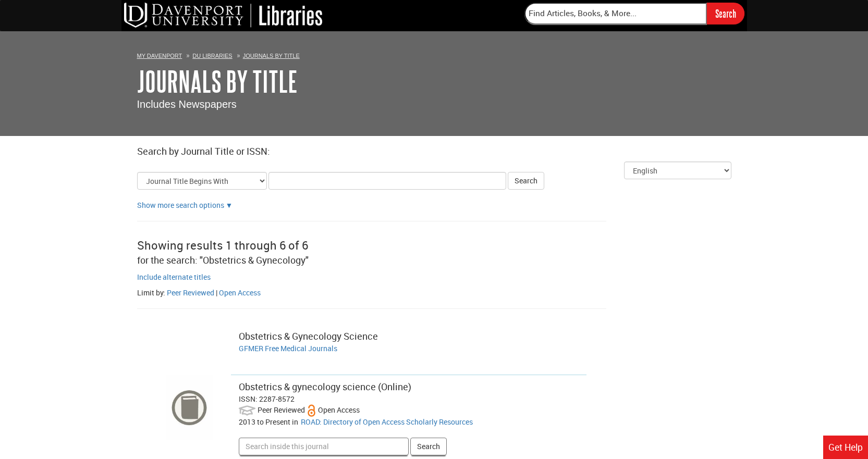 This screenshot has width=868, height=459. I want to click on span: for the search: "Obstetrics & Gynecology", so click(223, 261).